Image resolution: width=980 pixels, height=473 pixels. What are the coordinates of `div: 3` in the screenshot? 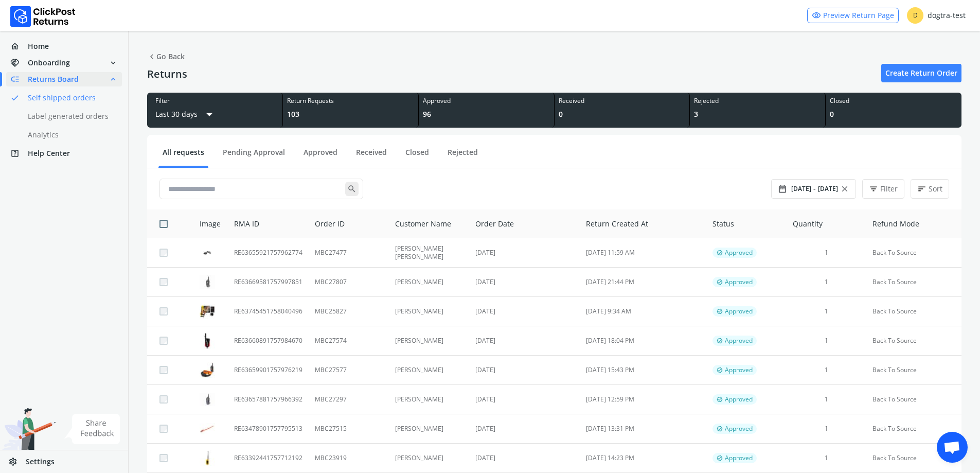 It's located at (757, 114).